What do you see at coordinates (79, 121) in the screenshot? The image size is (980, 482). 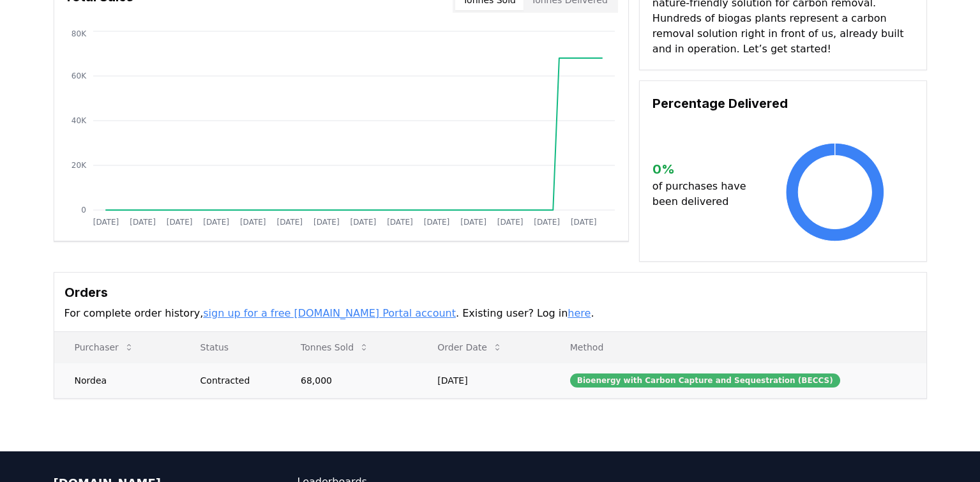 I see `tspan: 40K` at bounding box center [79, 121].